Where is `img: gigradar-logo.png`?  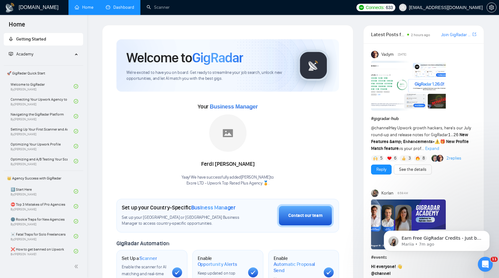
img: gigradar-logo.png is located at coordinates (313, 65).